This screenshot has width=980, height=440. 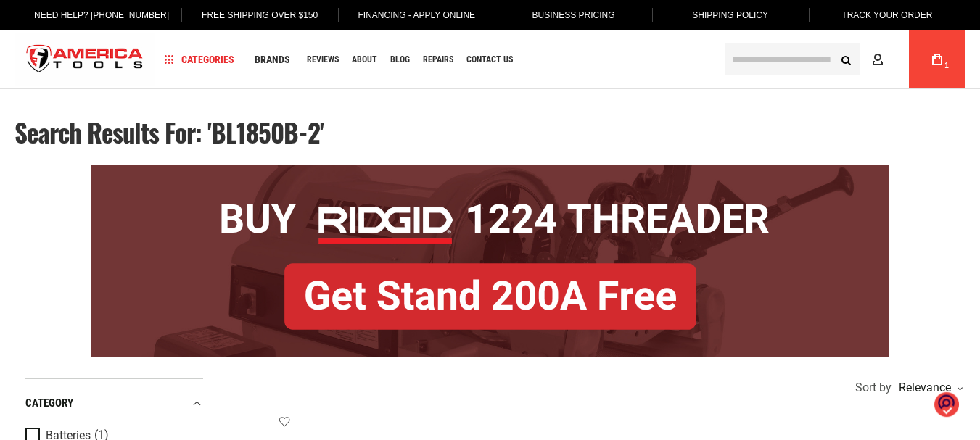 I want to click on a: store logo, so click(x=85, y=59).